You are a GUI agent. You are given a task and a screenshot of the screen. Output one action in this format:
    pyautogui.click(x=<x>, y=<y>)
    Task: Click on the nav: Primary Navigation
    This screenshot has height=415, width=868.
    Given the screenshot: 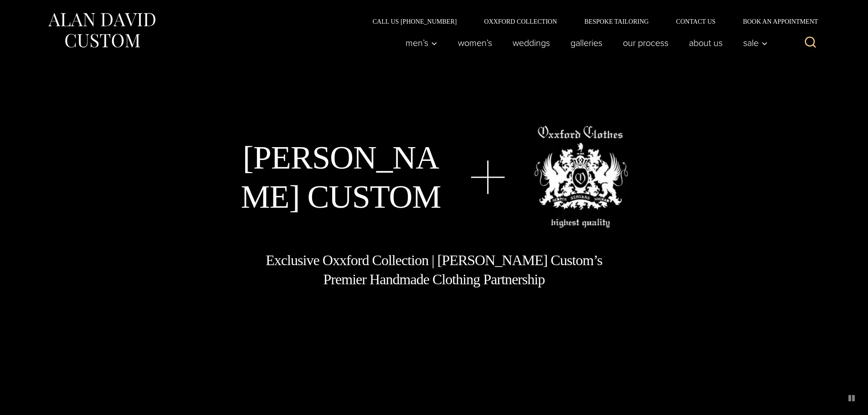 What is the action you would take?
    pyautogui.click(x=584, y=43)
    